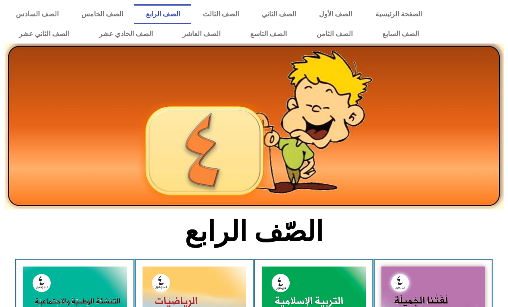 The width and height of the screenshot is (508, 307). I want to click on a: الصف الأول, so click(336, 14).